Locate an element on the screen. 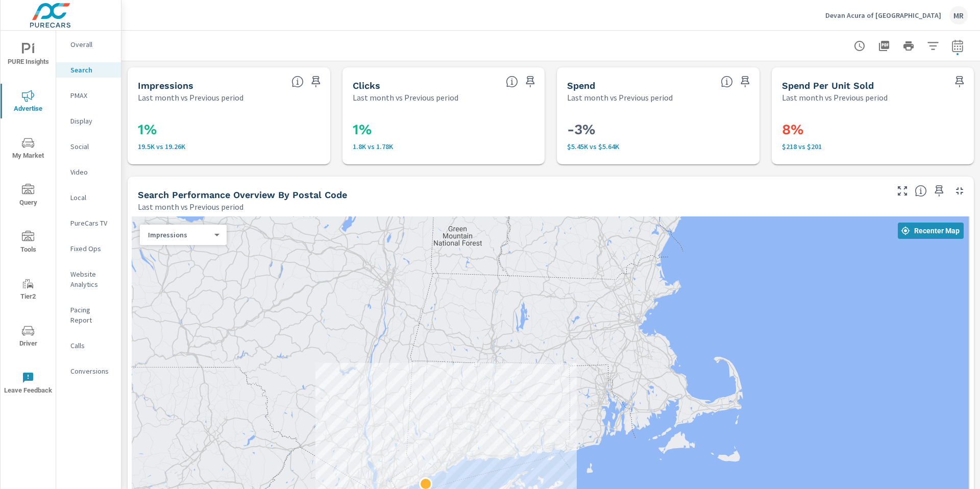  span: My Market is located at coordinates (28, 149).